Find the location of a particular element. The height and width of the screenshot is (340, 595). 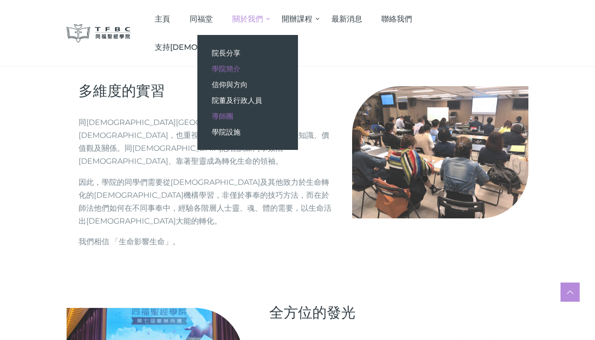

span: 同福堂 is located at coordinates (201, 19).